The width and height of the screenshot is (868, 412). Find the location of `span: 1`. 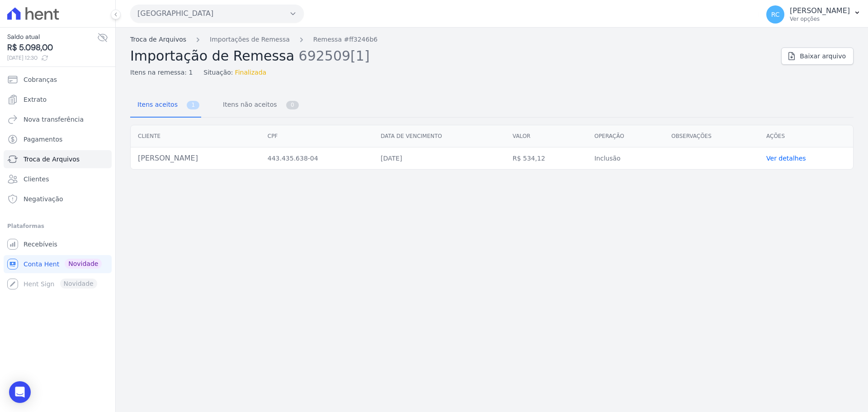

span: 1 is located at coordinates (193, 105).